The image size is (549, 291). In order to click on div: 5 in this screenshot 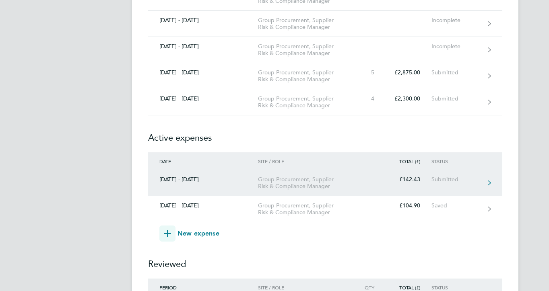, I will do `click(368, 72)`.